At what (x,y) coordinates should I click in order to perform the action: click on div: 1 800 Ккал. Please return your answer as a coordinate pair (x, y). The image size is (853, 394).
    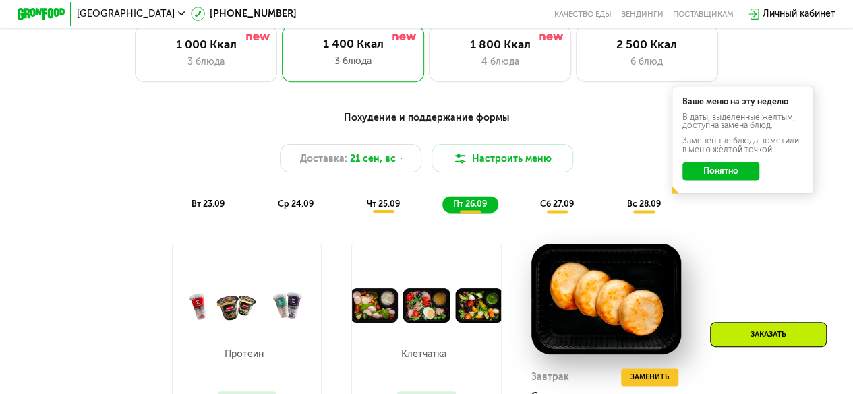
    Looking at the image, I should click on (500, 44).